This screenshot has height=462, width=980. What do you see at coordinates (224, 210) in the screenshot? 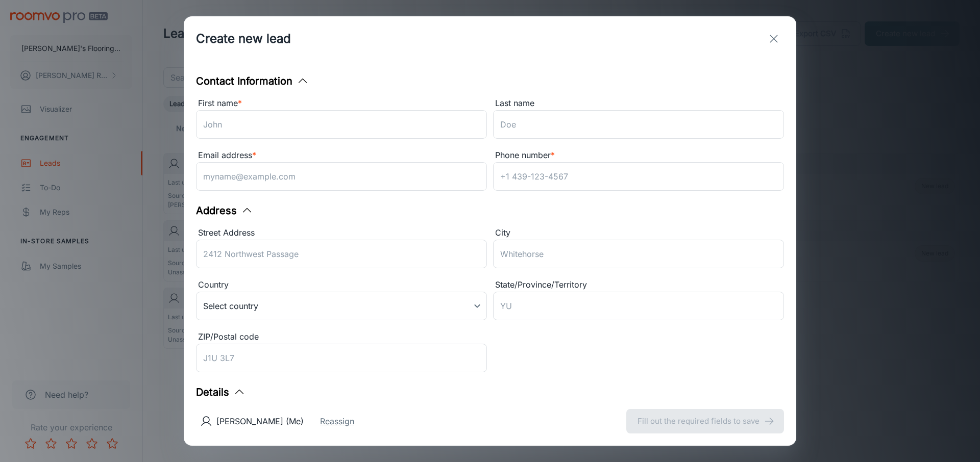
I see `button: Address` at bounding box center [224, 210].